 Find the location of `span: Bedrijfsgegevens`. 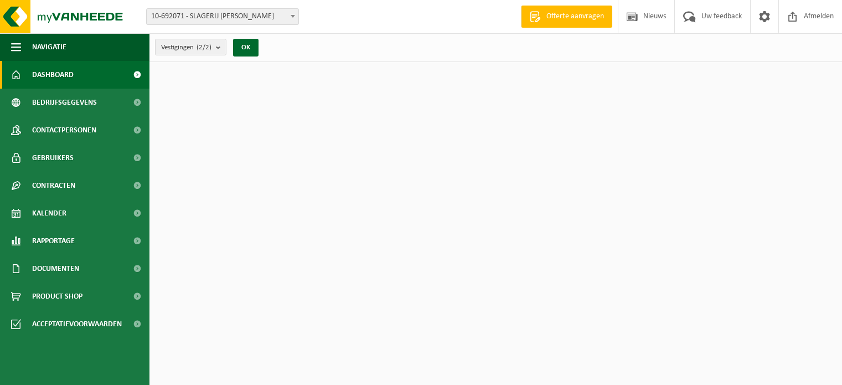

span: Bedrijfsgegevens is located at coordinates (64, 102).